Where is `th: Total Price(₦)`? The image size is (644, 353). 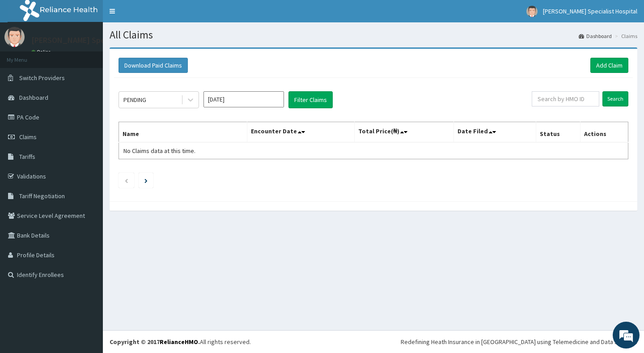 th: Total Price(₦) is located at coordinates (404, 133).